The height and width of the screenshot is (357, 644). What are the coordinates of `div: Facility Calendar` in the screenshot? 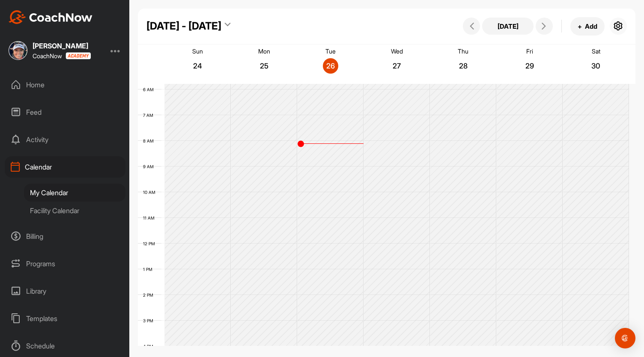 It's located at (74, 211).